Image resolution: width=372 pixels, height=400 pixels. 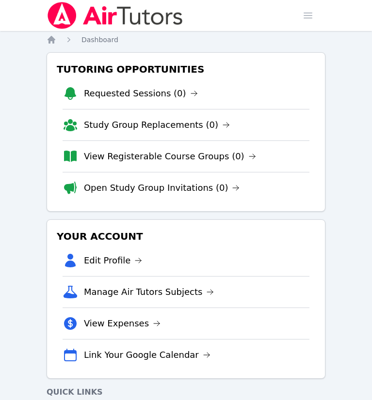 I want to click on a: Edit Profile, so click(x=113, y=261).